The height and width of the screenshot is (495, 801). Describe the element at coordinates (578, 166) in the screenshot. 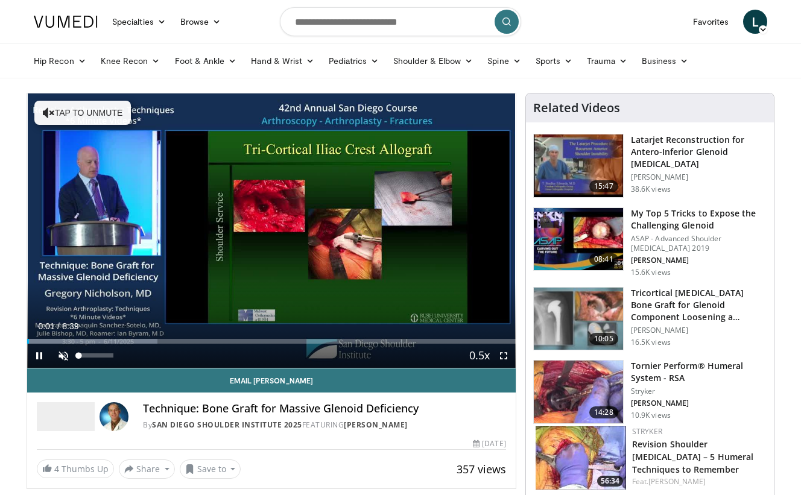

I see `img: 38708_0000_3.png.150x105_q85_crop-smart_upscale.jpg` at that location.